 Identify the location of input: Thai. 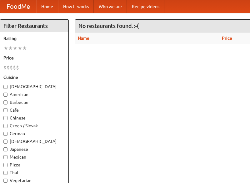
(5, 173).